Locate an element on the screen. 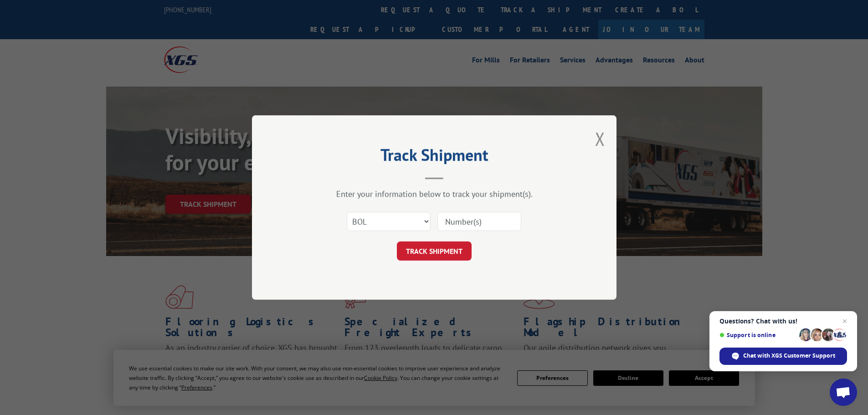 This screenshot has width=868, height=415. h2: Track Shipment is located at coordinates (434, 157).